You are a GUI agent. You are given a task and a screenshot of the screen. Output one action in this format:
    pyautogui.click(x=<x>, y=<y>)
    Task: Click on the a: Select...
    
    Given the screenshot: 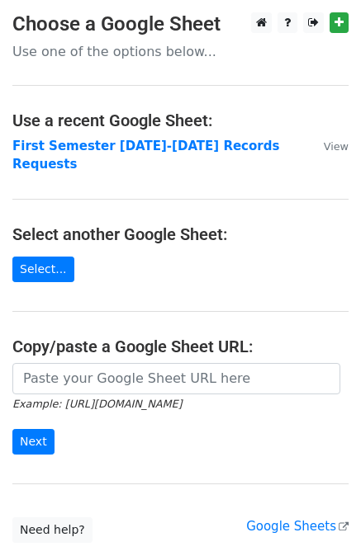 What is the action you would take?
    pyautogui.click(x=43, y=269)
    